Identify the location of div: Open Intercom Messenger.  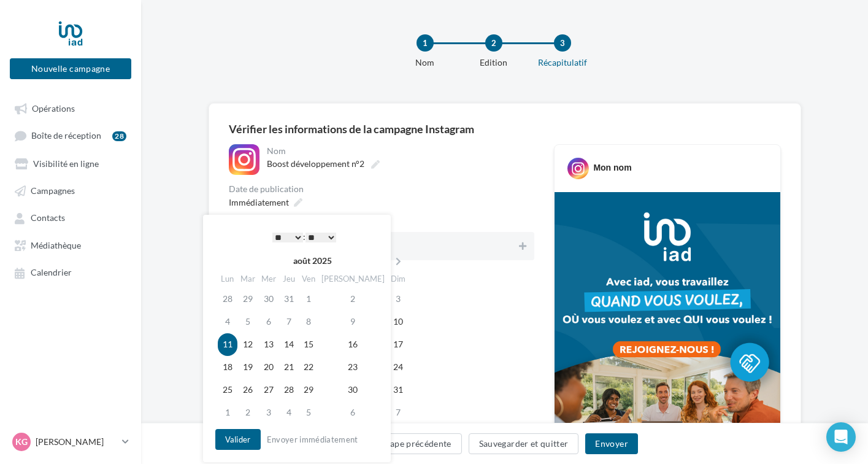
(841, 437).